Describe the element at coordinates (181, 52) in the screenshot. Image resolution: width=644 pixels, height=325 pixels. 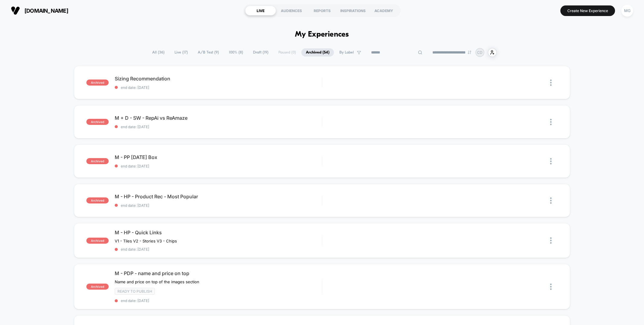
I see `span: Live ( 17 )` at that location.